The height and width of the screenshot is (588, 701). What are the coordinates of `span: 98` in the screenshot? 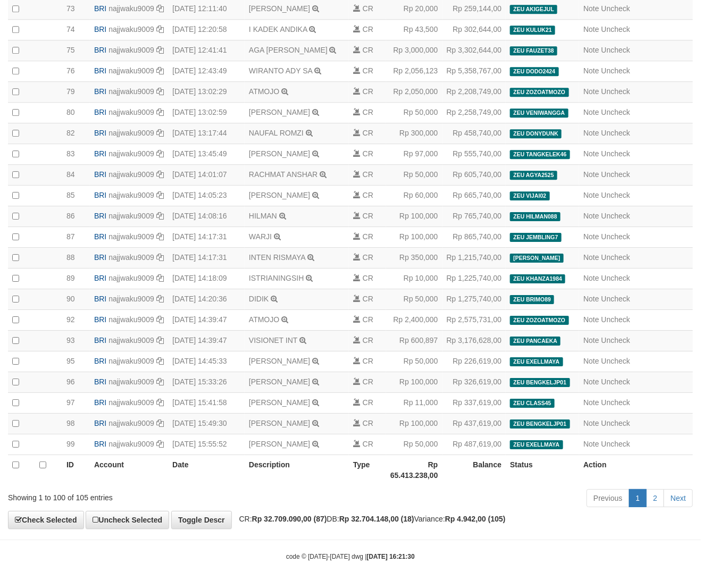 It's located at (70, 423).